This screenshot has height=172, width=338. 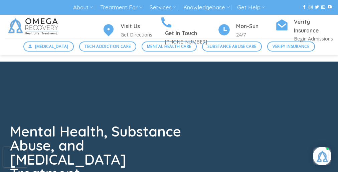 What do you see at coordinates (108, 46) in the screenshot?
I see `a: Tech Addiction Care` at bounding box center [108, 46].